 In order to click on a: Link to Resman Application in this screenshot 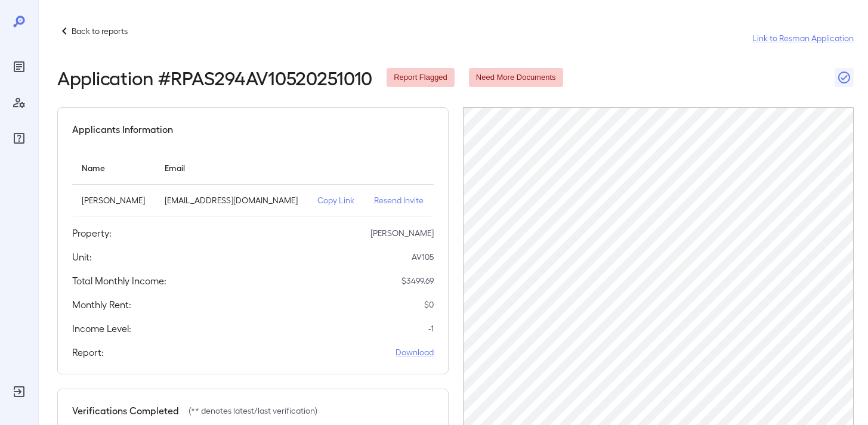, I will do `click(803, 38)`.